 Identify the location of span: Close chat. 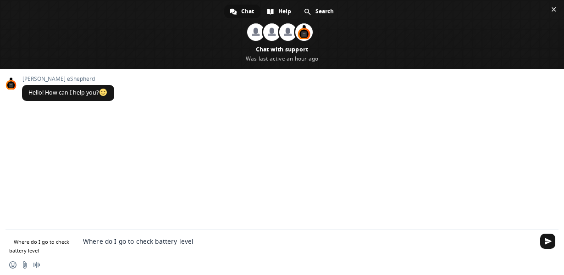
(554, 9).